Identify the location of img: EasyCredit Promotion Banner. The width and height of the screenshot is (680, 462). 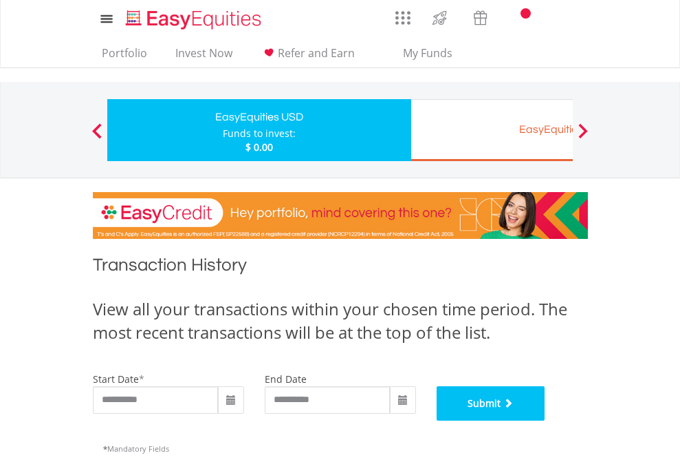
(341, 215).